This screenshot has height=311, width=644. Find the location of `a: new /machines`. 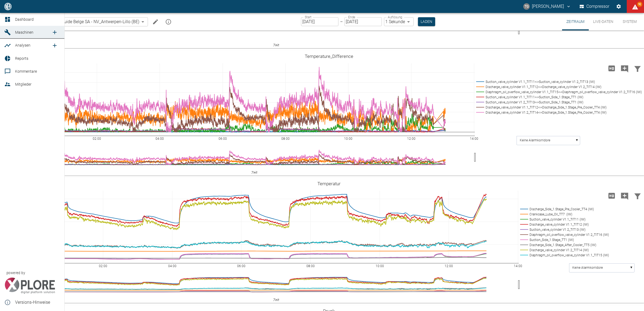

a: new /machines is located at coordinates (55, 32).